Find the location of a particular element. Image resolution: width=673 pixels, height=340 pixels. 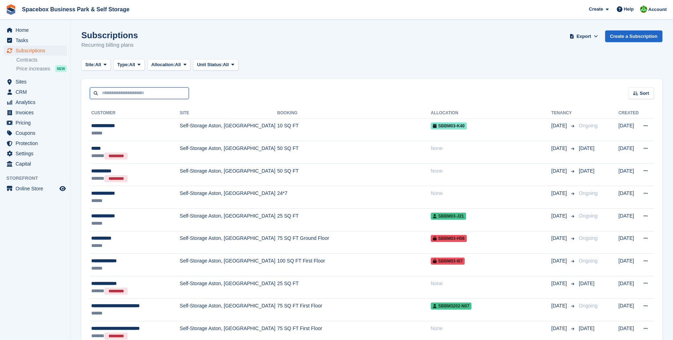

span: Settings is located at coordinates (37, 153).